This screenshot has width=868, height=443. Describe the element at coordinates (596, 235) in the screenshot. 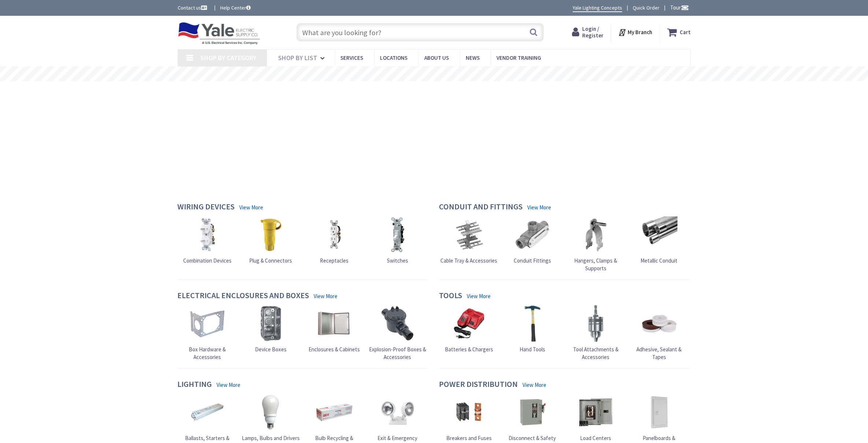

I see `img: Hangers, Clamps & Supports` at that location.